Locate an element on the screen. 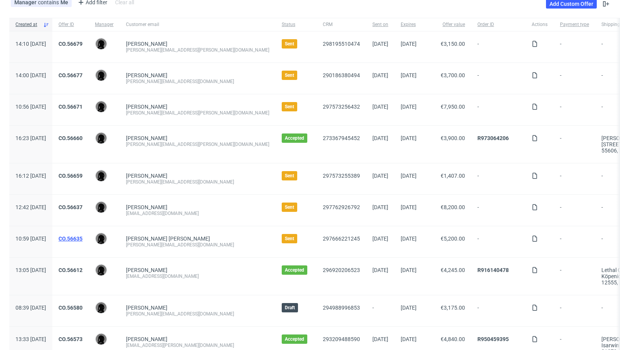 The width and height of the screenshot is (620, 350). span: CRM is located at coordinates (342, 24).